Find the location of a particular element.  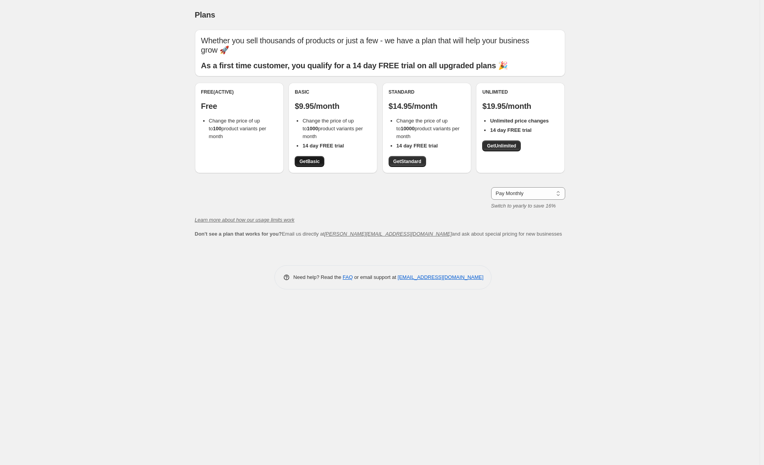

p: Free is located at coordinates (239, 106).